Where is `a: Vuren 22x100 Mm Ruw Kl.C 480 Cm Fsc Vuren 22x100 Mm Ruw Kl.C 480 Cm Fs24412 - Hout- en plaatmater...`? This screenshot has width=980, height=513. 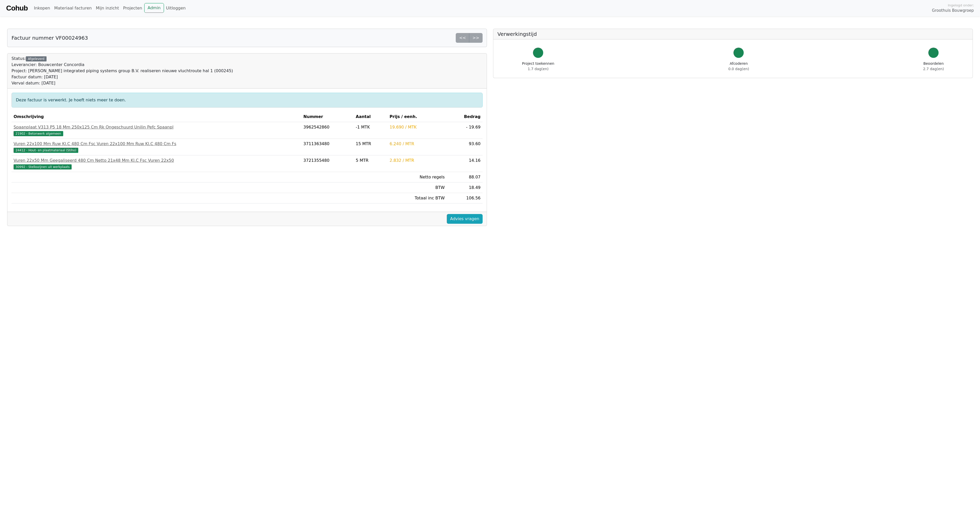 a: Vuren 22x100 Mm Ruw Kl.C 480 Cm Fsc Vuren 22x100 Mm Ruw Kl.C 480 Cm Fs24412 - Hout- en plaatmater... is located at coordinates (156, 147).